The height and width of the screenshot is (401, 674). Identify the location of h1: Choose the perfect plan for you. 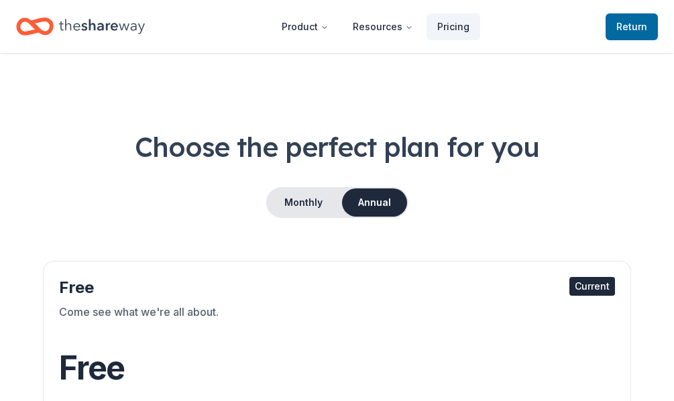
(337, 147).